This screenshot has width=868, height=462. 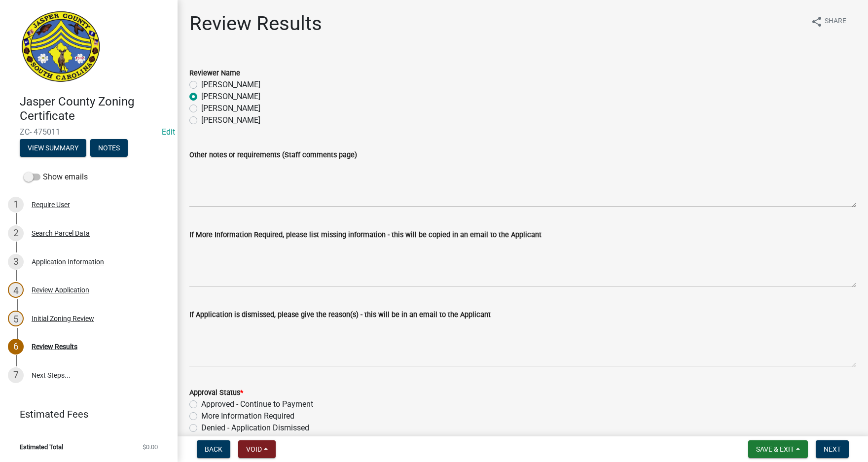 I want to click on div: Review Results, so click(x=54, y=347).